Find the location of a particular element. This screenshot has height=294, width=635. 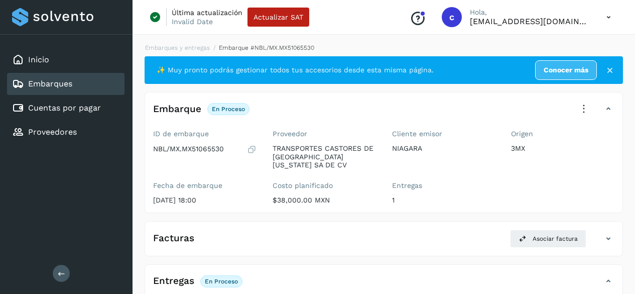

span: Actualizar SAT is located at coordinates (278, 17).